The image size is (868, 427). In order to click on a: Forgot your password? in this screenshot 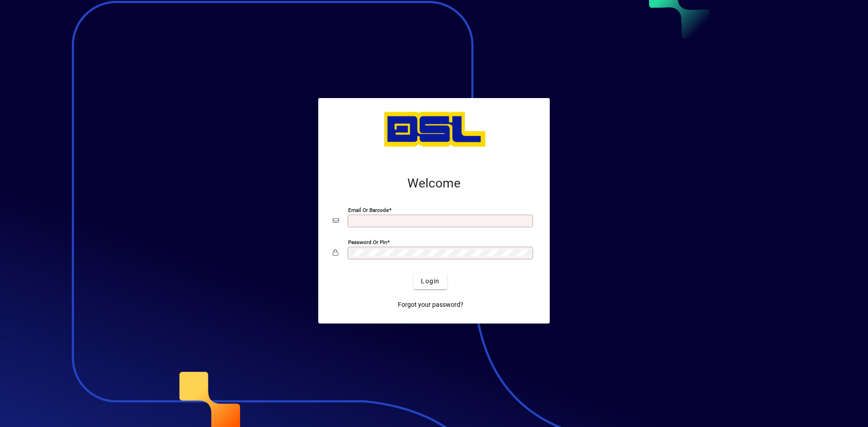, I will do `click(430, 305)`.